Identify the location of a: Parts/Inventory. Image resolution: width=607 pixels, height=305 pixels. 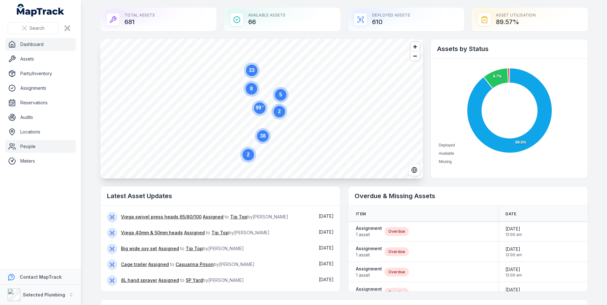
(40, 74).